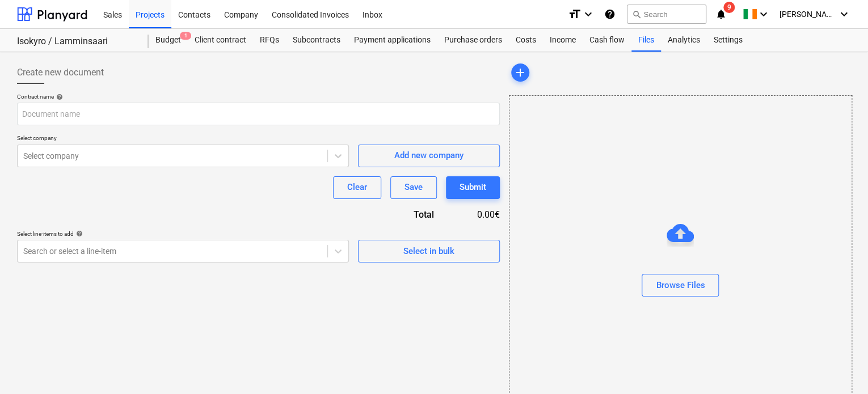 The height and width of the screenshot is (394, 868). What do you see at coordinates (356, 187) in the screenshot?
I see `div: Clear` at bounding box center [356, 187].